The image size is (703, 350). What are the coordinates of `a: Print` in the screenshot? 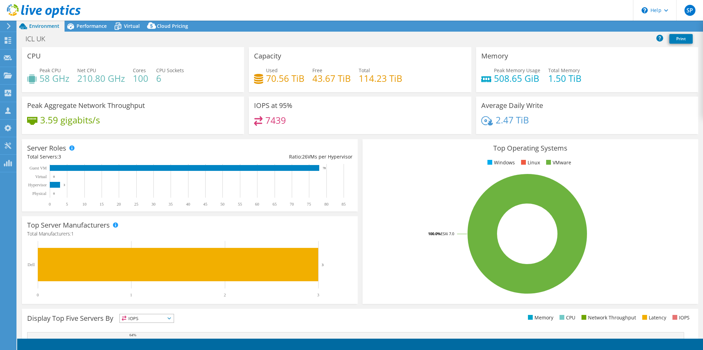 It's located at (681, 39).